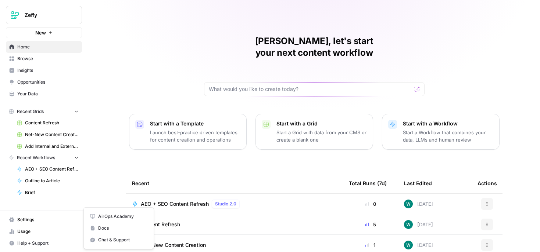 This screenshot has height=252, width=540. Describe the element at coordinates (44, 82) in the screenshot. I see `a: Opportunities` at that location.